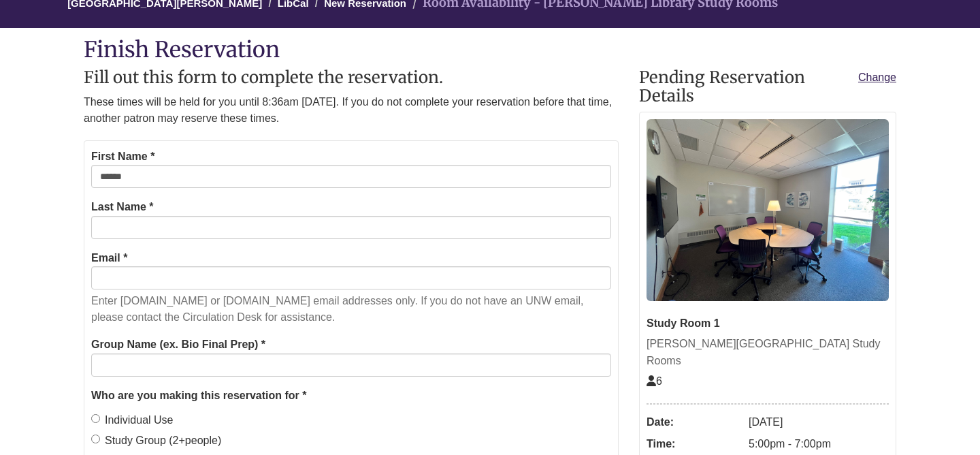 The height and width of the screenshot is (455, 980). I want to click on h1: Finish Reservation, so click(490, 50).